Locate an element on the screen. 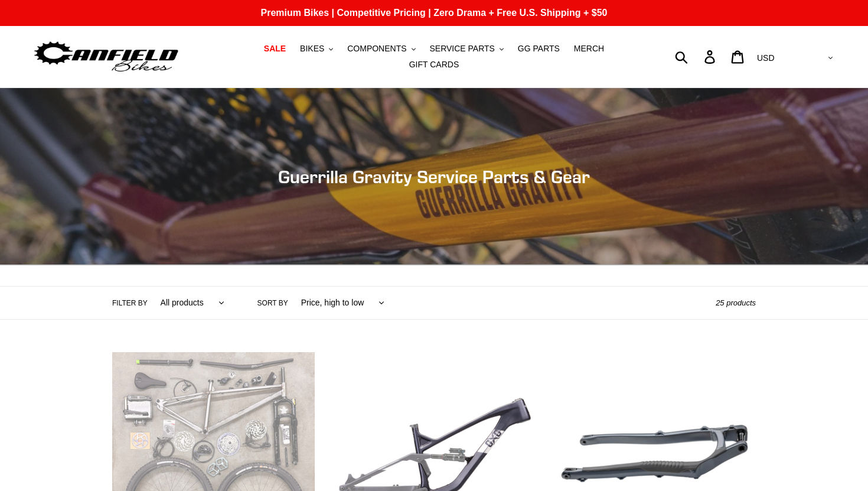  span: MERCH is located at coordinates (589, 49).